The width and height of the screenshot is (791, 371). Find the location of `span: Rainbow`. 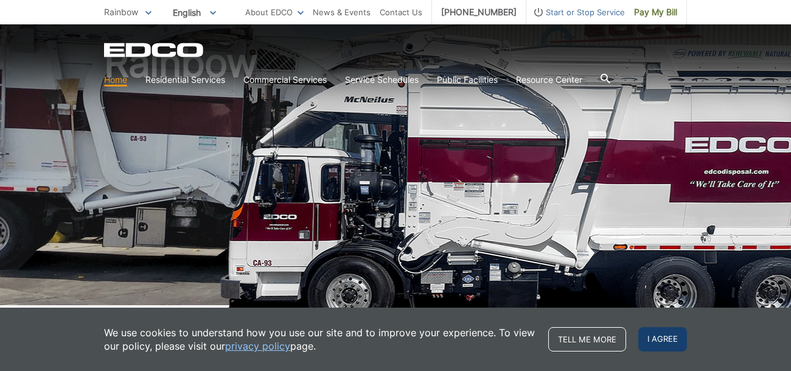

span: Rainbow is located at coordinates (121, 12).